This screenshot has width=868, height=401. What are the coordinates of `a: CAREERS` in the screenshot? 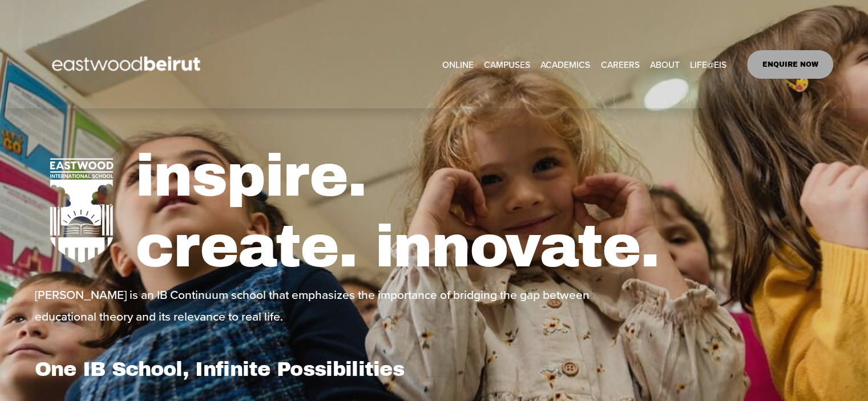 It's located at (620, 64).